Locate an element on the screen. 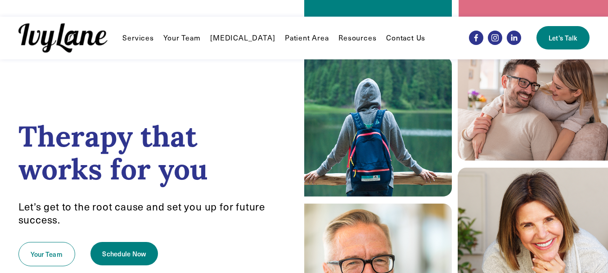 The height and width of the screenshot is (273, 608). a: Contact Us is located at coordinates (406, 38).